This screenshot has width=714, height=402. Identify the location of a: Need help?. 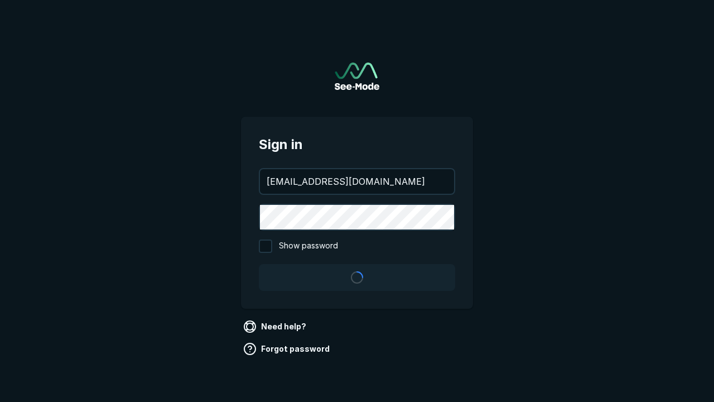
(276, 326).